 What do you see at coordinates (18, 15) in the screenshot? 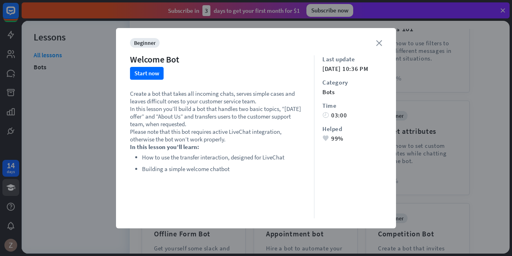
I see `button: Open LiveChat chat widget` at bounding box center [18, 15].